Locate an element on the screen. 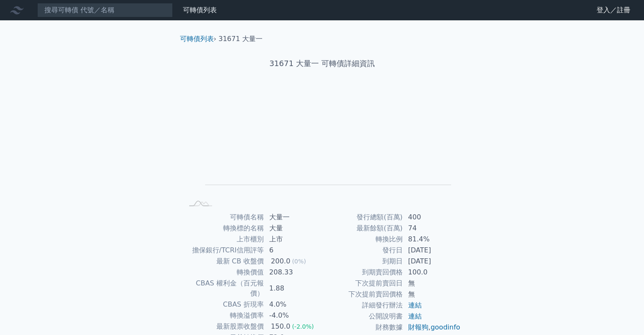 The image size is (644, 335). span: (-2.0%) is located at coordinates (303, 327).